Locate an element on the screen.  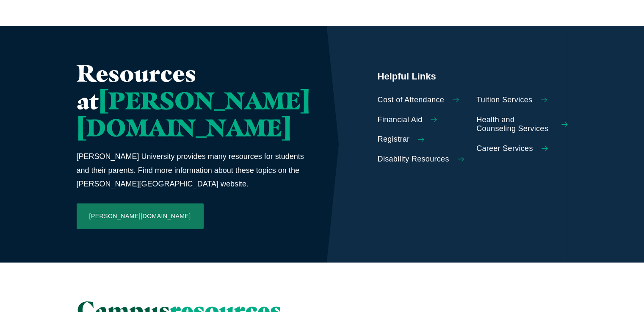
a: Tuition Services is located at coordinates (522, 100).